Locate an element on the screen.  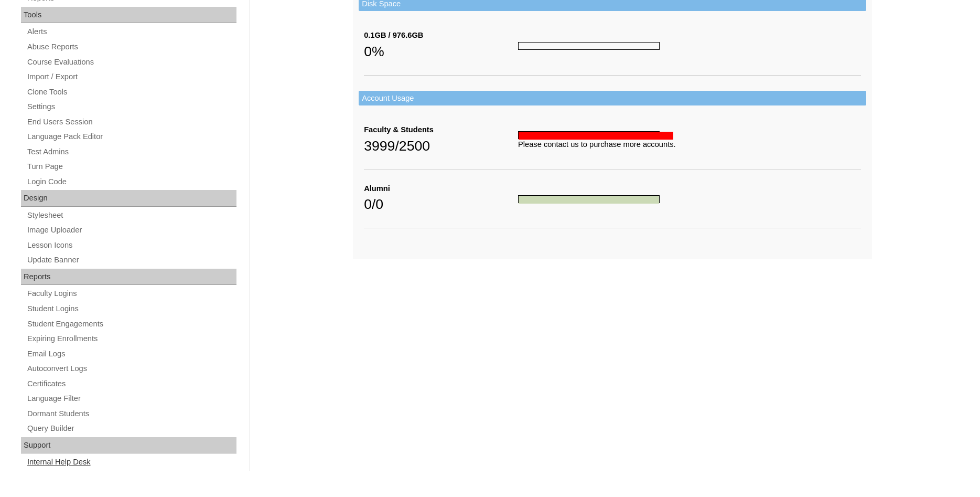
a: Course Evaluations is located at coordinates (131, 62).